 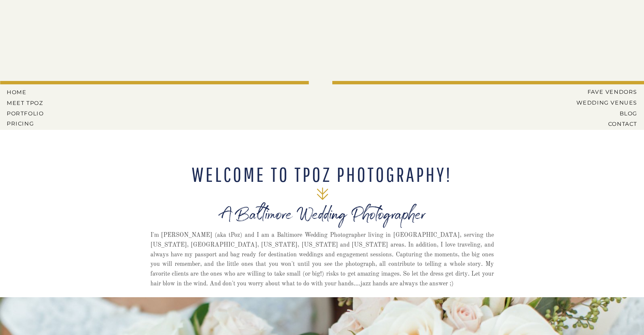 I want to click on h2: WELCOME TO tPoz Photography!, so click(x=322, y=175).